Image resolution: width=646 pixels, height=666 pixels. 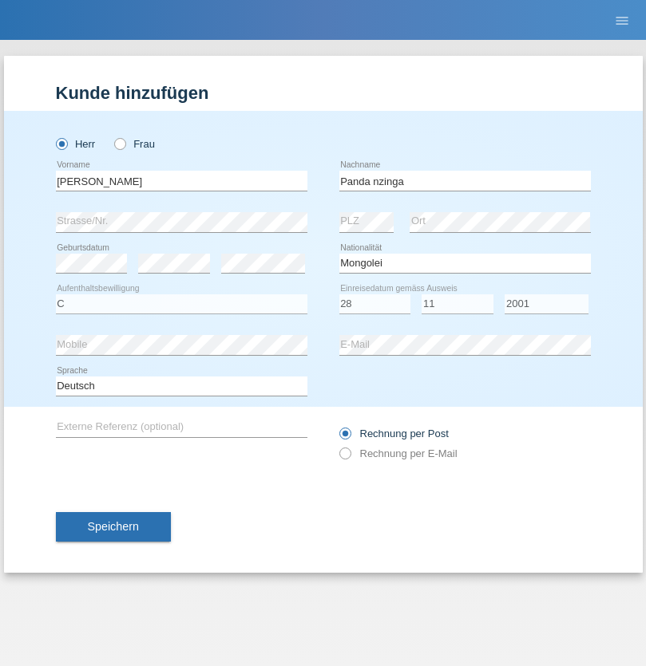 What do you see at coordinates (134, 144) in the screenshot?
I see `label: Frau` at bounding box center [134, 144].